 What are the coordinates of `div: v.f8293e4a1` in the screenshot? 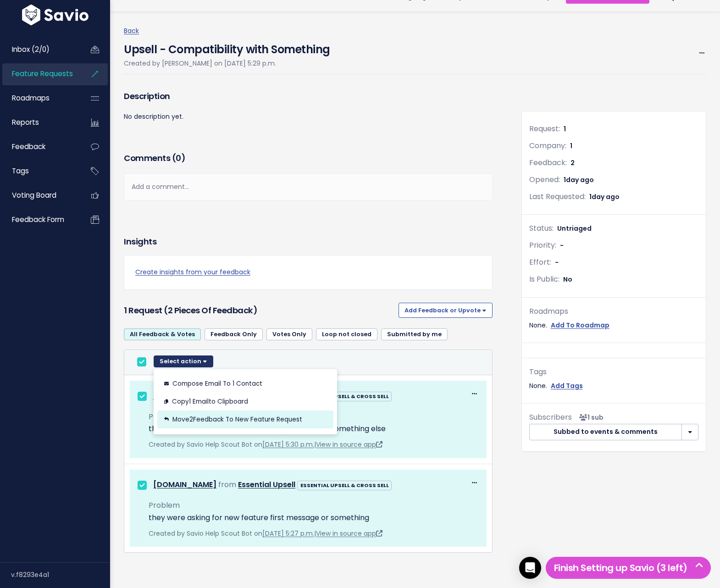 It's located at (60, 574).